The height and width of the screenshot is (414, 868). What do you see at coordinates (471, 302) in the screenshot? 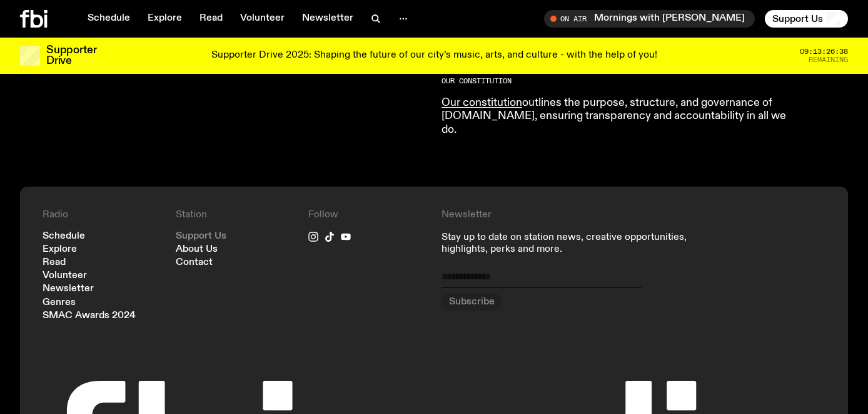
I see `button: Subscribe` at bounding box center [471, 302].